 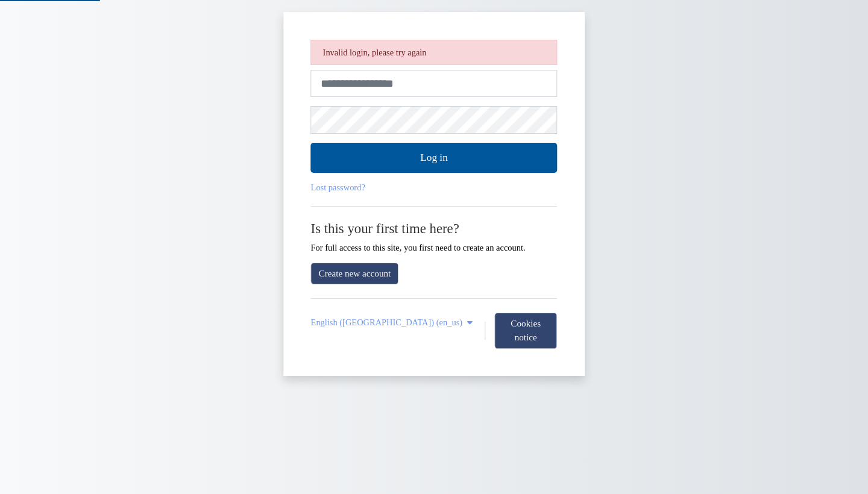 What do you see at coordinates (355, 274) in the screenshot?
I see `a: Create new account` at bounding box center [355, 274].